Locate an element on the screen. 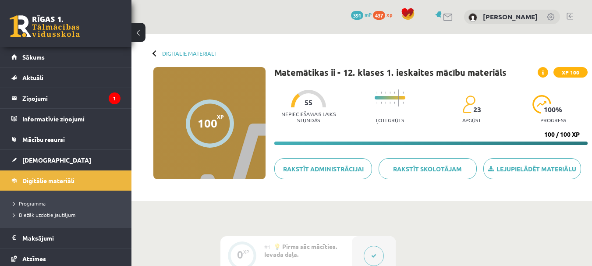 Image resolution: width=592 pixels, height=266 pixels. a: Rakstīt administrācijai is located at coordinates (323, 169).